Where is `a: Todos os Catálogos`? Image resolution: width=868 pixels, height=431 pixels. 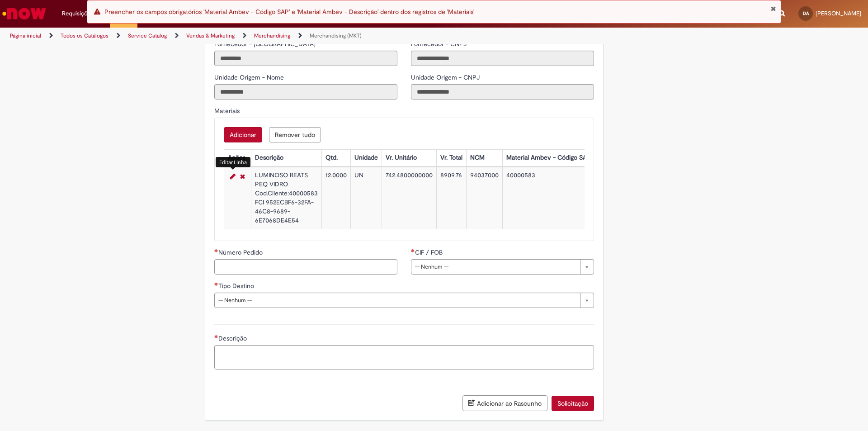
a: Todos os Catálogos is located at coordinates (85, 36).